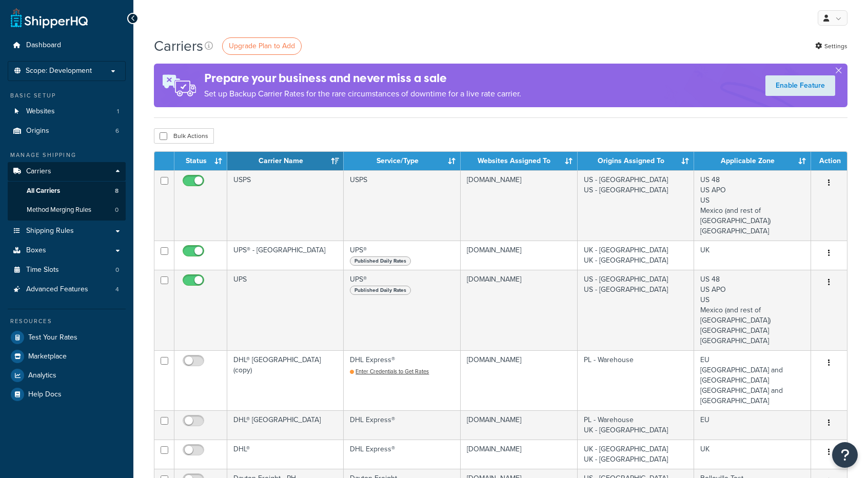 Image resolution: width=868 pixels, height=478 pixels. What do you see at coordinates (48, 357) in the screenshot?
I see `span: Marketplace` at bounding box center [48, 357].